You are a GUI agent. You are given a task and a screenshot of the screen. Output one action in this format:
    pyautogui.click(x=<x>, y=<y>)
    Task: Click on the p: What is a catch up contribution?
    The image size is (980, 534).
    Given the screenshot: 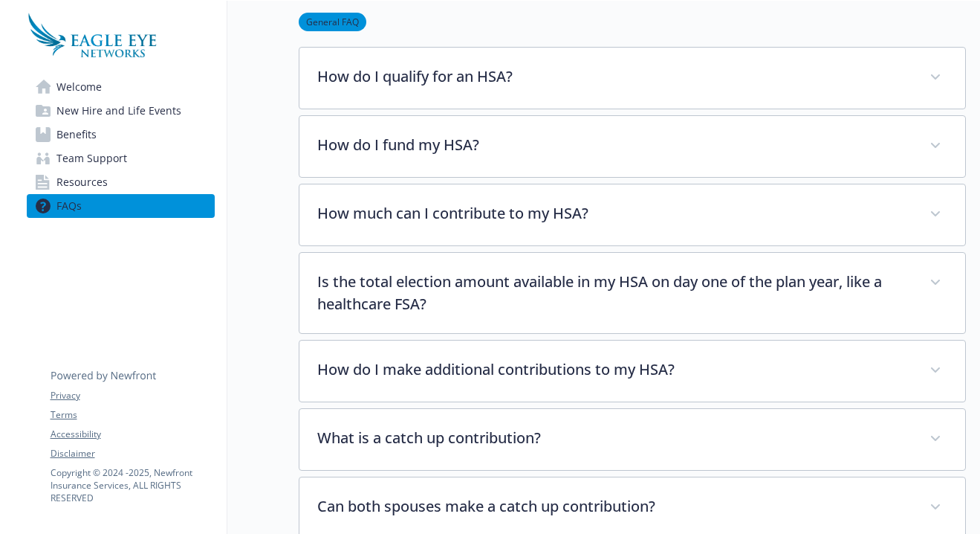 What is the action you would take?
    pyautogui.click(x=614, y=438)
    